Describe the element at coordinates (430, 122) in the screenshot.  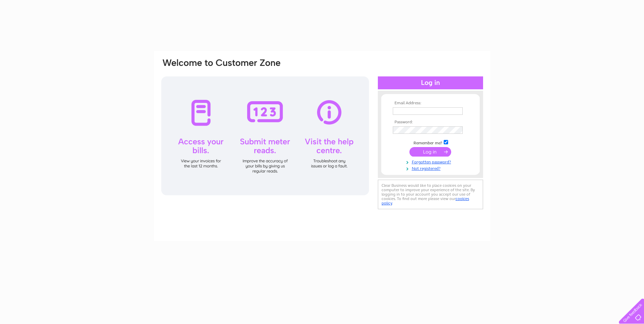
I see `th: Password:` at that location.